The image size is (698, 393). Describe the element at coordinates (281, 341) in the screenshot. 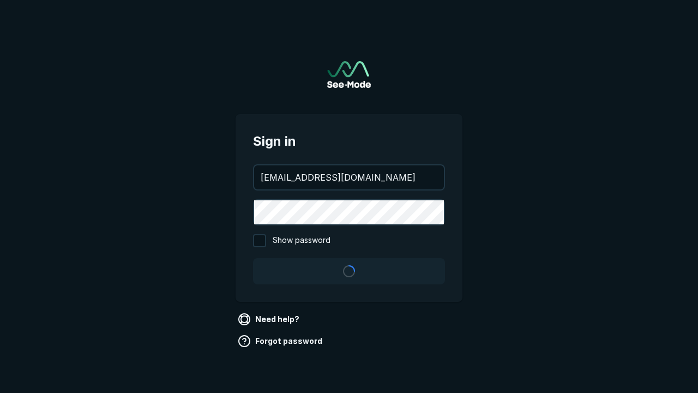

I see `a: Forgot password` at that location.